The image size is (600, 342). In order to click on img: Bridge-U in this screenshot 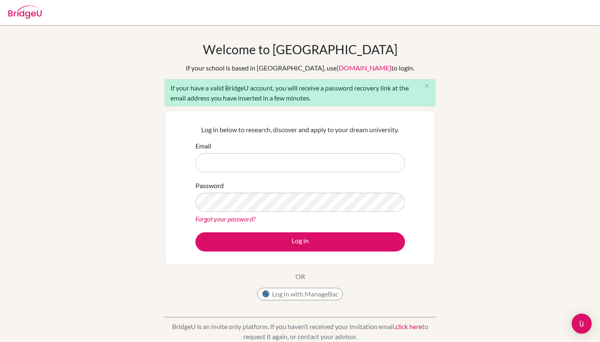, I will do `click(25, 12)`.